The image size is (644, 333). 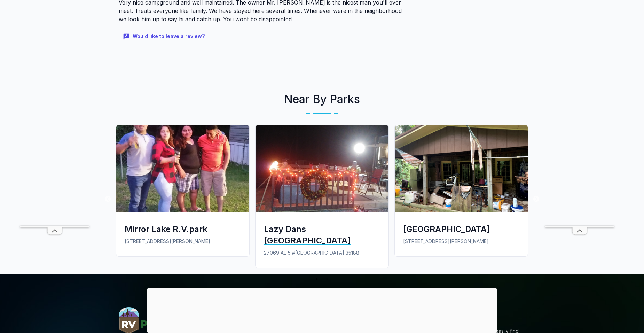 What do you see at coordinates (322, 169) in the screenshot?
I see `img: Lazy Dans RV Park` at bounding box center [322, 169].